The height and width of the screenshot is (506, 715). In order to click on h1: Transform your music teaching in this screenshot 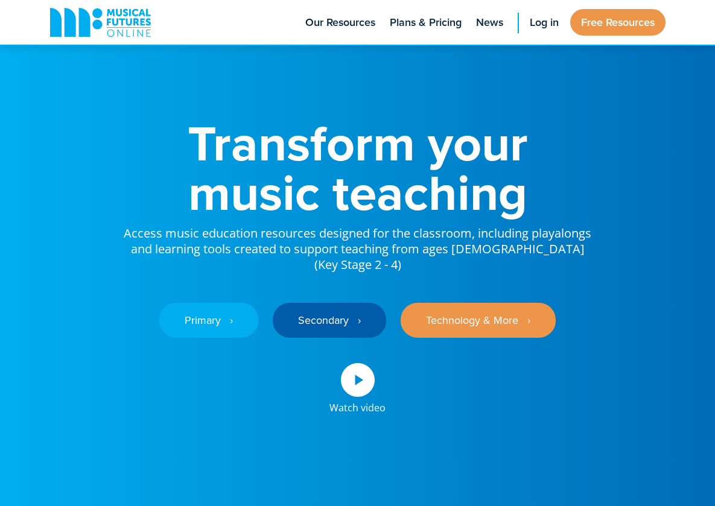, I will do `click(358, 168)`.